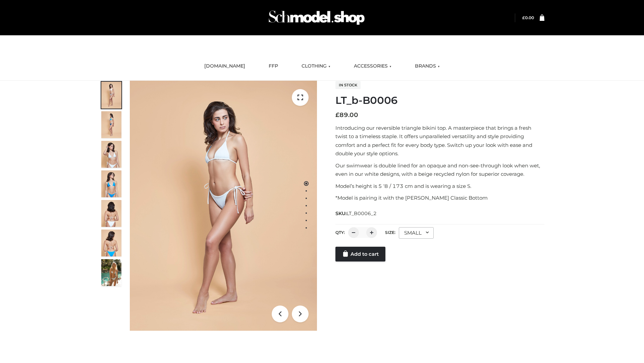 The image size is (644, 363). What do you see at coordinates (528, 18) in the screenshot?
I see `bdi: 0.00` at bounding box center [528, 18].